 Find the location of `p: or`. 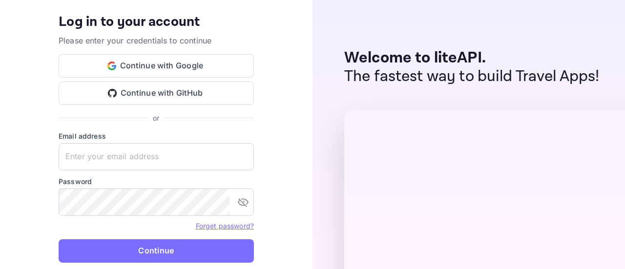

p: or is located at coordinates (156, 118).